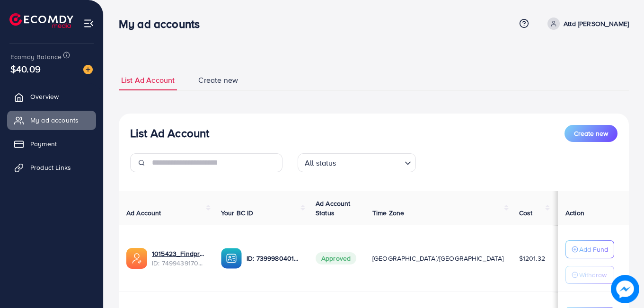 The height and width of the screenshot is (308, 644). What do you see at coordinates (591, 134) in the screenshot?
I see `button: Create new` at bounding box center [591, 134].